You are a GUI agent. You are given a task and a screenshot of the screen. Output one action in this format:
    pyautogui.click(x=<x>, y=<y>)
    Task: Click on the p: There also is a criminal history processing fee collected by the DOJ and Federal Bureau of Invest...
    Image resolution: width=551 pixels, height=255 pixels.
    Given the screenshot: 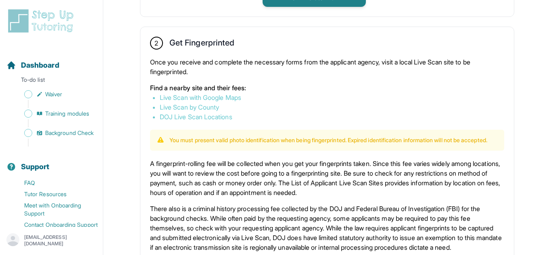 What is the action you would take?
    pyautogui.click(x=327, y=228)
    